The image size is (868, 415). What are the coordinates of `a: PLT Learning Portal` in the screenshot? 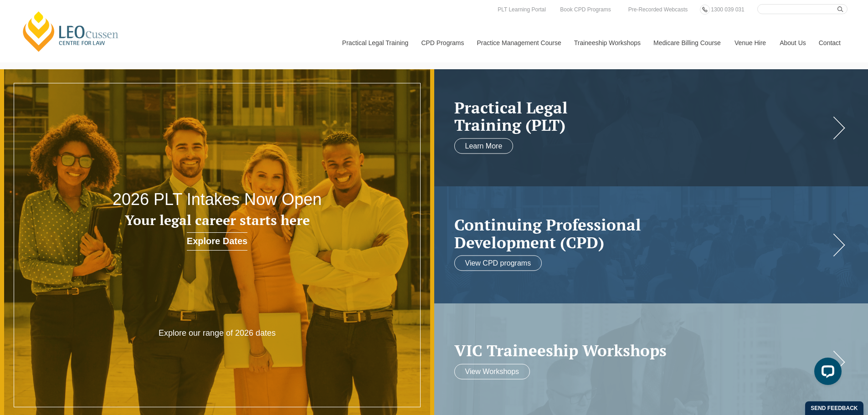 It's located at (522, 9).